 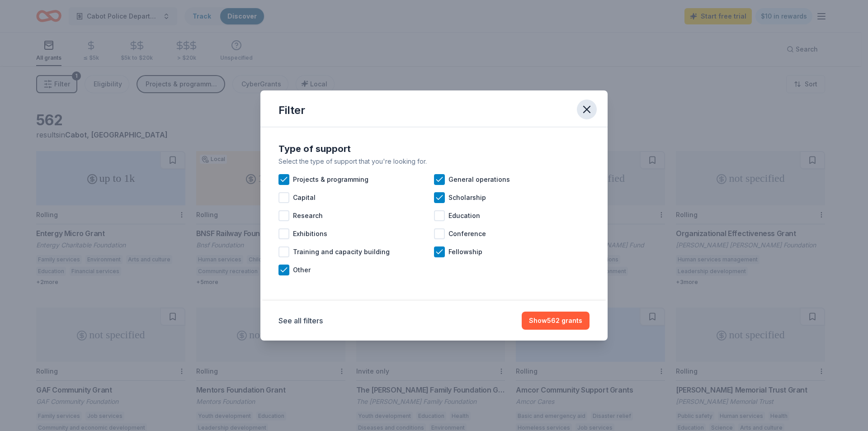 I want to click on button: See all filters, so click(x=301, y=321).